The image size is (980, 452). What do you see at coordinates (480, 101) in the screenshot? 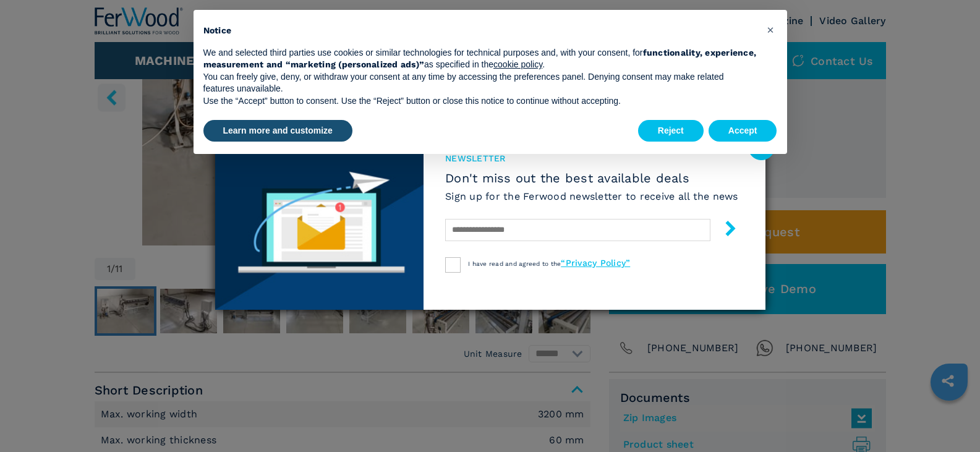
I see `p: Use the “Accept” button to consent. Use the “Reject” button or close this notice to continue with...` at bounding box center [480, 101].